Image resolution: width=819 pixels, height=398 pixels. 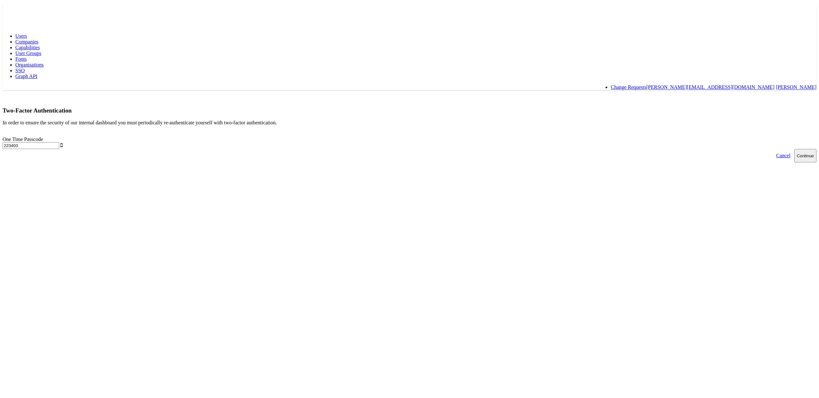 I want to click on span: Fonts, so click(x=21, y=59).